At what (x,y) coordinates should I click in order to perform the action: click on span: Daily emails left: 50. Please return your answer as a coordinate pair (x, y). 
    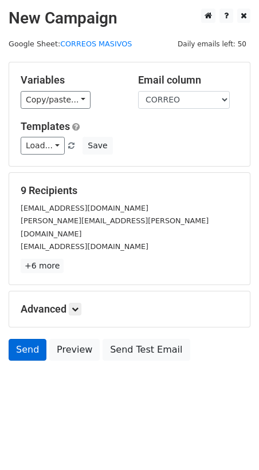
    Looking at the image, I should click on (212, 44).